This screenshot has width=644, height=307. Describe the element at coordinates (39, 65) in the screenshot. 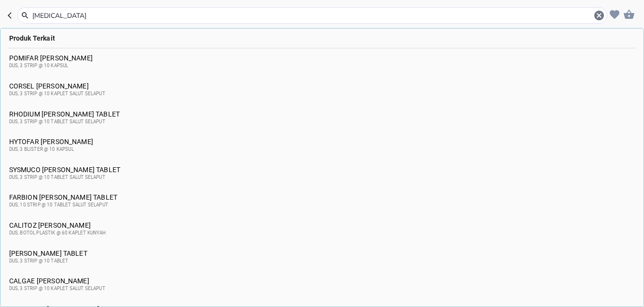

I see `span: DUS, 3 STRIP @ 10 KAPSUL` at that location.